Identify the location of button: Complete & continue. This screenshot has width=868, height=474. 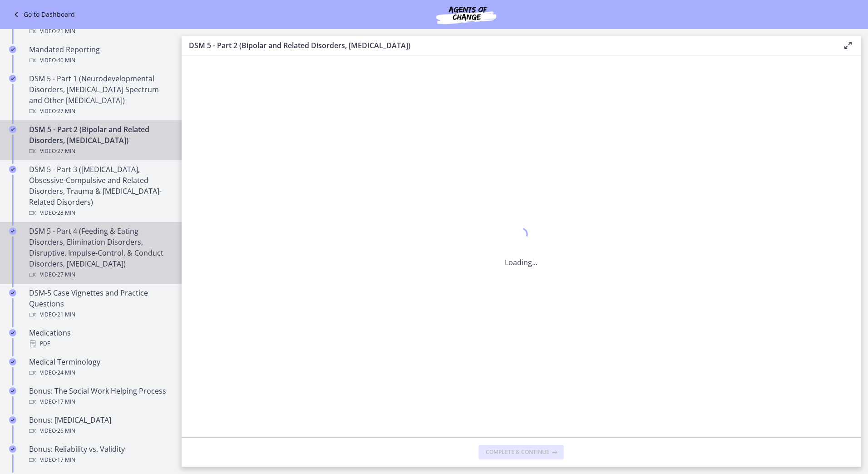
(521, 452).